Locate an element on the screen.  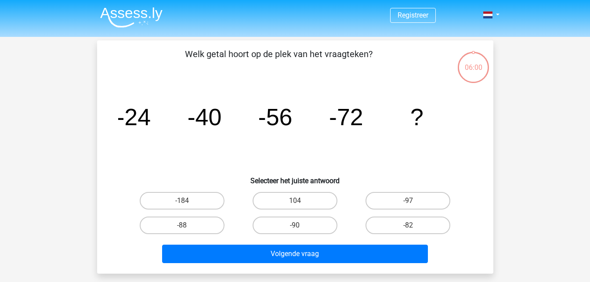
label: -82 is located at coordinates (408, 225).